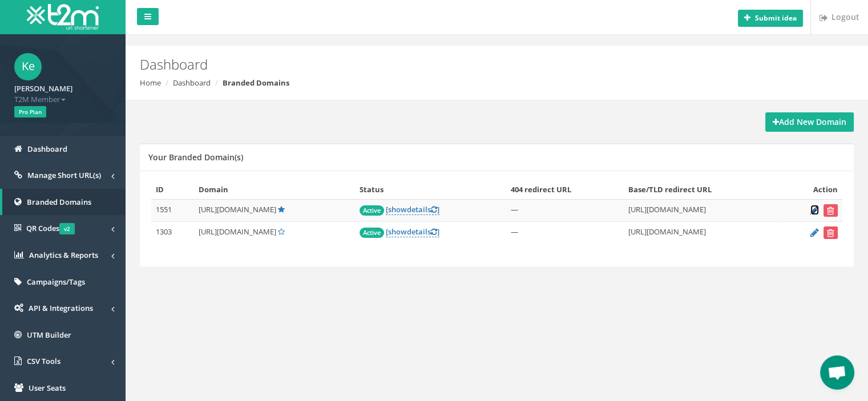 This screenshot has height=401, width=868. Describe the element at coordinates (59, 202) in the screenshot. I see `span: Branded Domains` at that location.